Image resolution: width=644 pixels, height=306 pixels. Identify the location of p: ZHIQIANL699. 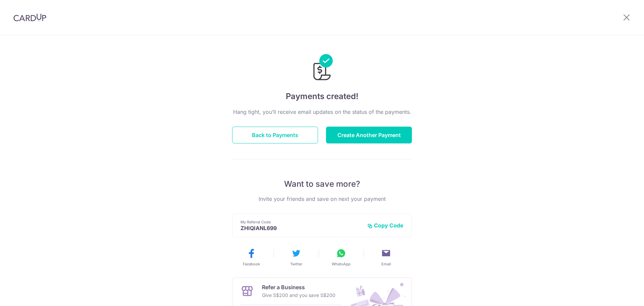
(301, 228).